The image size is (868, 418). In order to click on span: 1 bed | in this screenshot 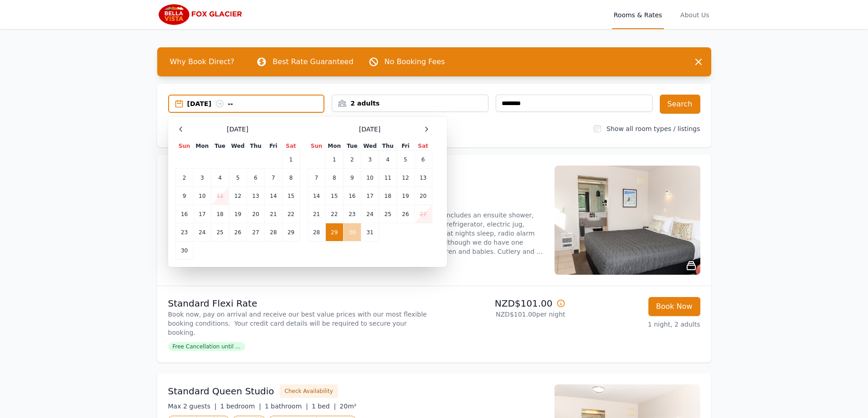, I will do `click(324, 406)`.